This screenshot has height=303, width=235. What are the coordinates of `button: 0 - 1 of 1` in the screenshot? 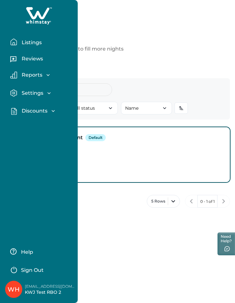 It's located at (207, 201).